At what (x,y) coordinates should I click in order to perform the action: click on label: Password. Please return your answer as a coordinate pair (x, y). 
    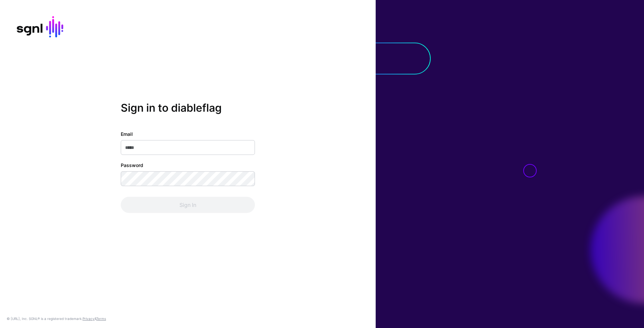
    Looking at the image, I should click on (132, 165).